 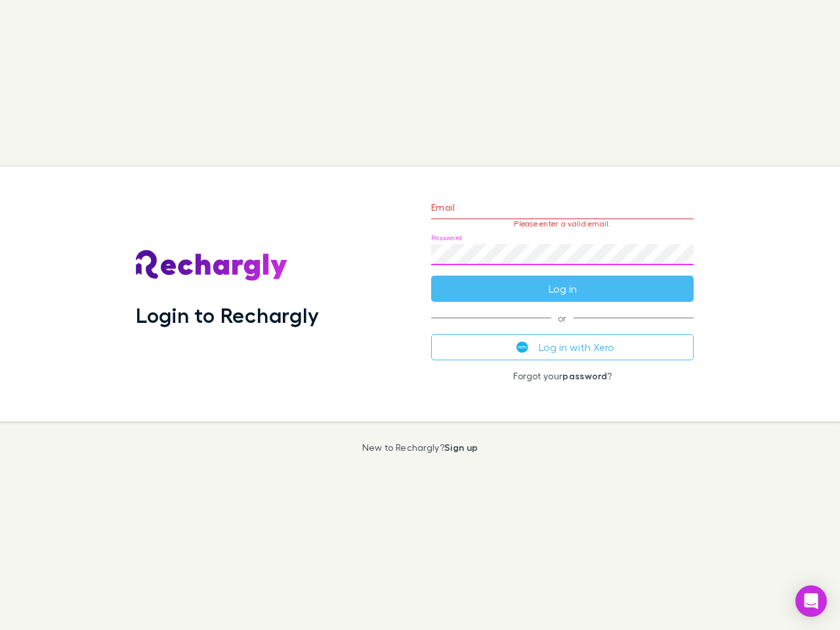 What do you see at coordinates (212, 265) in the screenshot?
I see `img: Rechargly's Logo` at bounding box center [212, 265].